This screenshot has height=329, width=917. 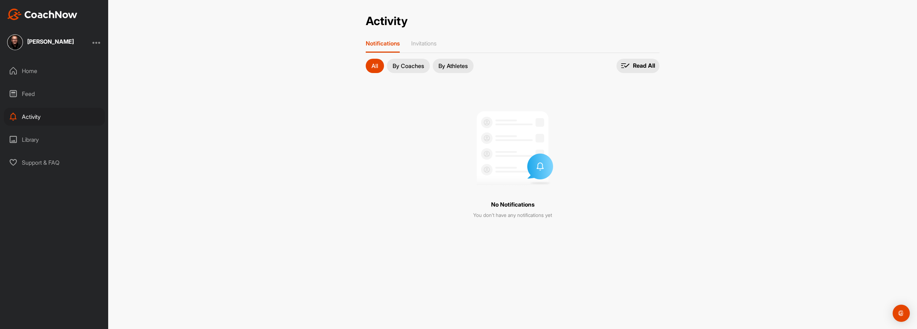 What do you see at coordinates (408, 66) in the screenshot?
I see `p: By Coaches` at bounding box center [408, 66].